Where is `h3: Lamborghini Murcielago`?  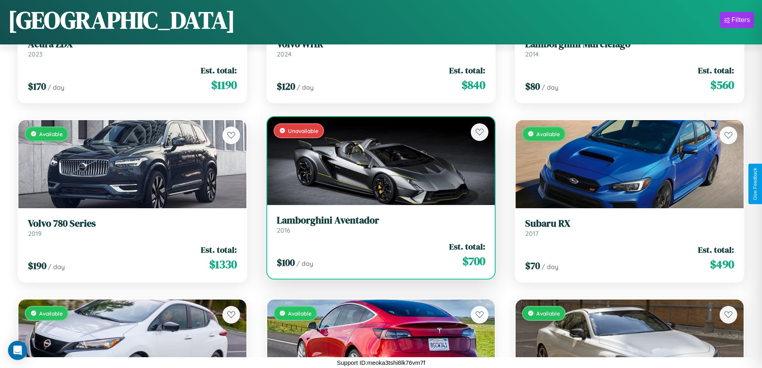 h3: Lamborghini Murcielago is located at coordinates (630, 44).